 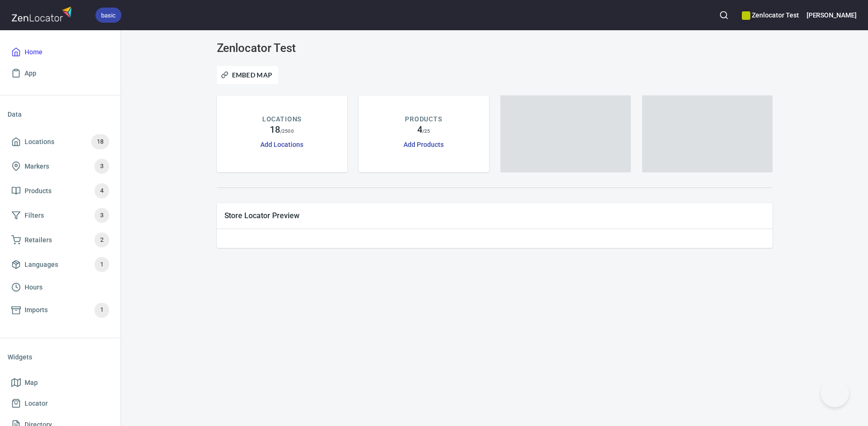 I want to click on a: Products4, so click(x=60, y=191).